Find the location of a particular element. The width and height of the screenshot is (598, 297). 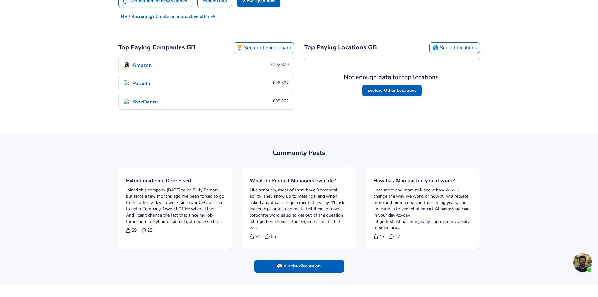

div: £96,597 is located at coordinates (281, 83).